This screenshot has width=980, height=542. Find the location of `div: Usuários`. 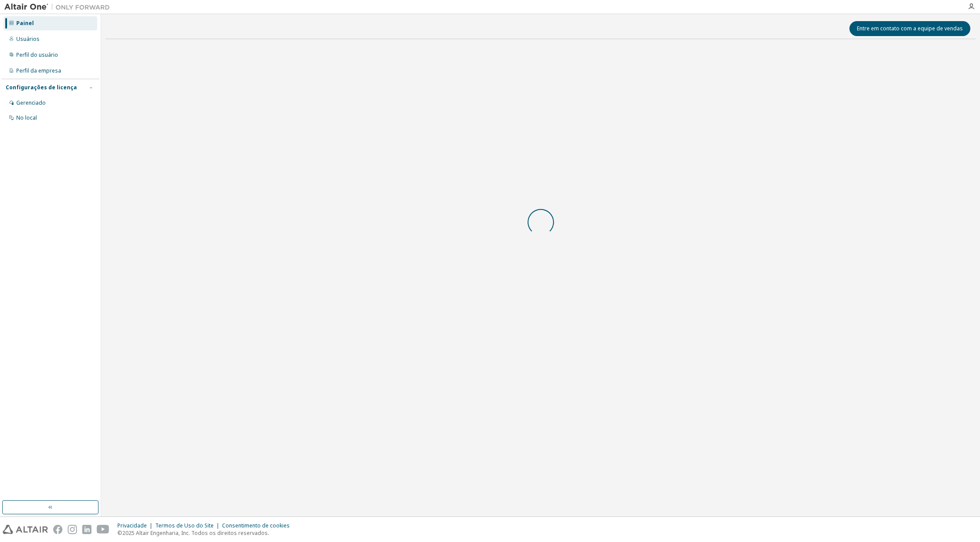

div: Usuários is located at coordinates (27, 39).